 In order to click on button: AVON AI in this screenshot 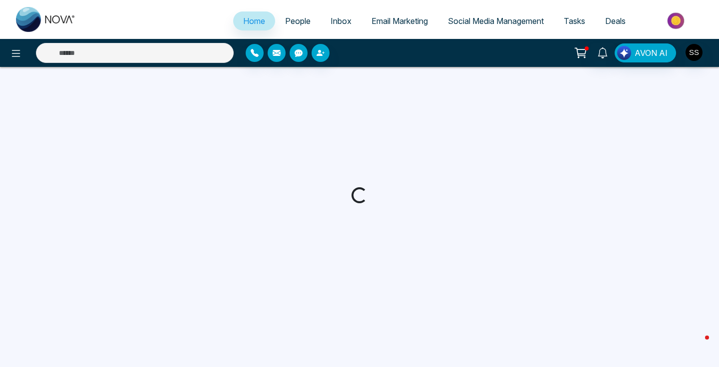, I will do `click(645, 53)`.